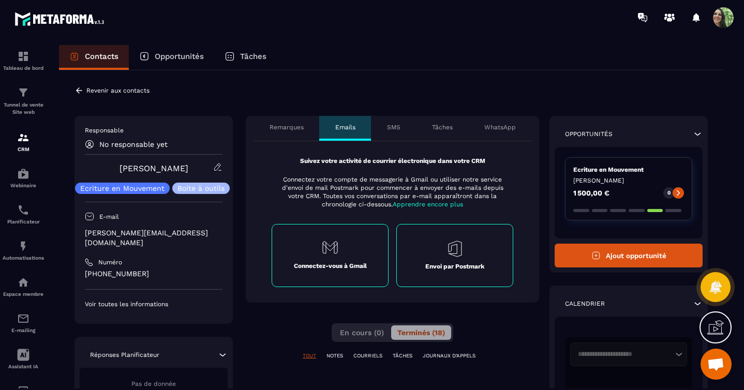 This screenshot has height=390, width=744. Describe the element at coordinates (23, 149) in the screenshot. I see `p: CRM` at that location.